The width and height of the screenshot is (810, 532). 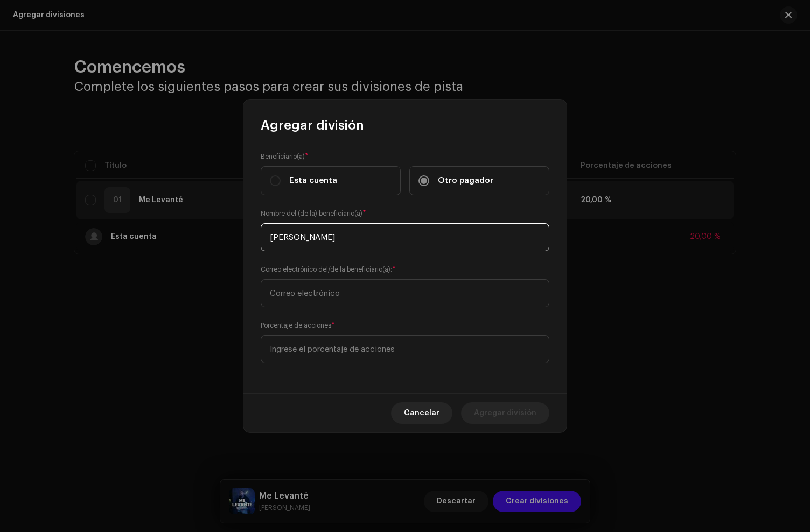 I want to click on small: Beneficiario(a), so click(x=283, y=157).